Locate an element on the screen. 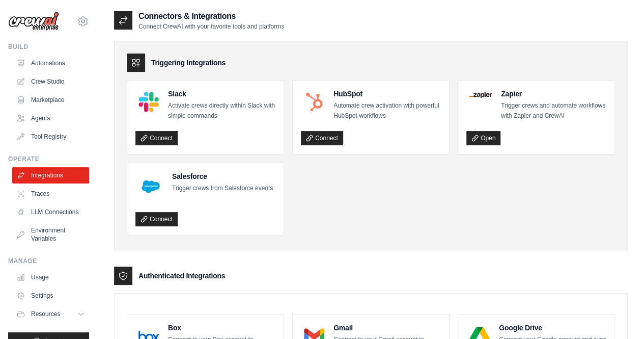 This screenshot has height=339, width=644. h4: HubSpot is located at coordinates (387, 94).